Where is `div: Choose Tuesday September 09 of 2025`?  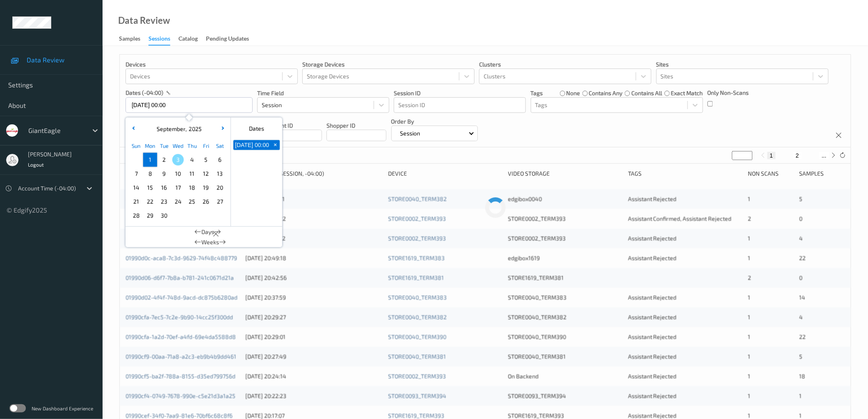
div: Choose Tuesday September 09 of 2025 is located at coordinates (164, 173).